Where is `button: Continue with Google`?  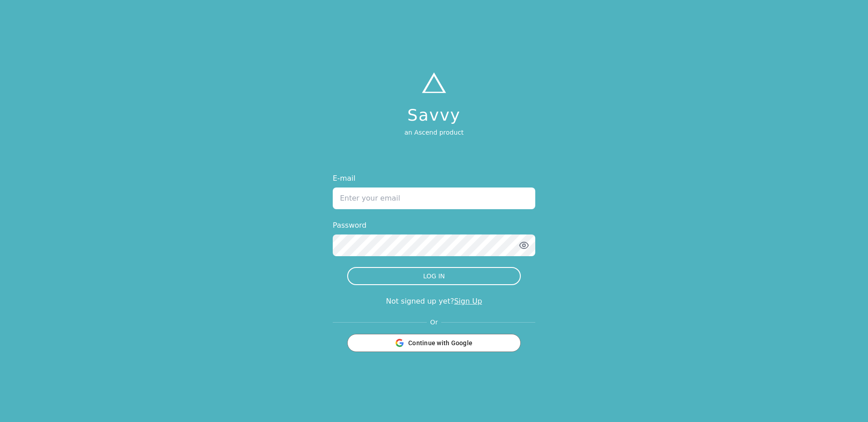 button: Continue with Google is located at coordinates (434, 343).